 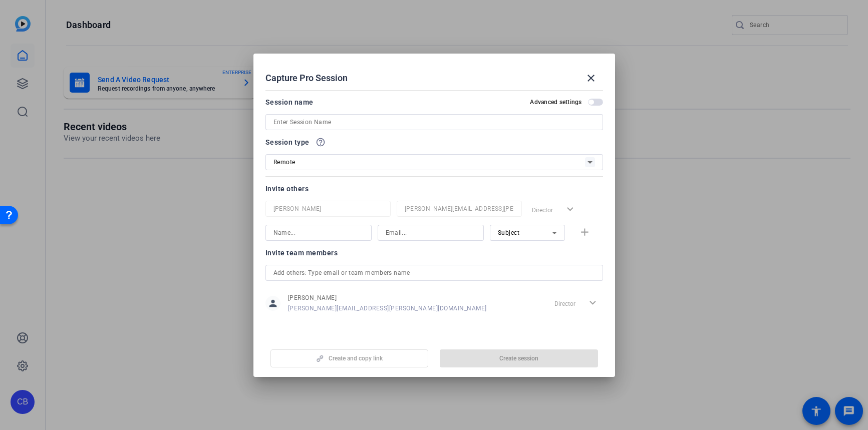 What do you see at coordinates (321, 142) in the screenshot?
I see `mat-icon: help_outline` at bounding box center [321, 142].